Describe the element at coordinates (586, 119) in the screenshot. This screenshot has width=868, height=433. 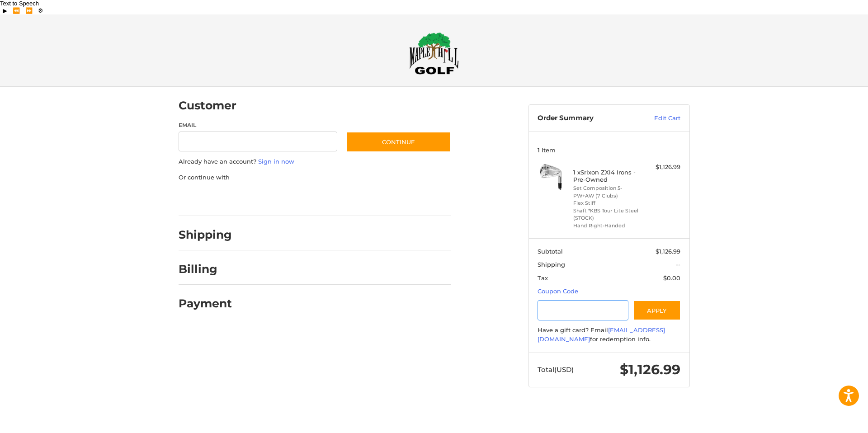
I see `h3: Order Summary` at that location.